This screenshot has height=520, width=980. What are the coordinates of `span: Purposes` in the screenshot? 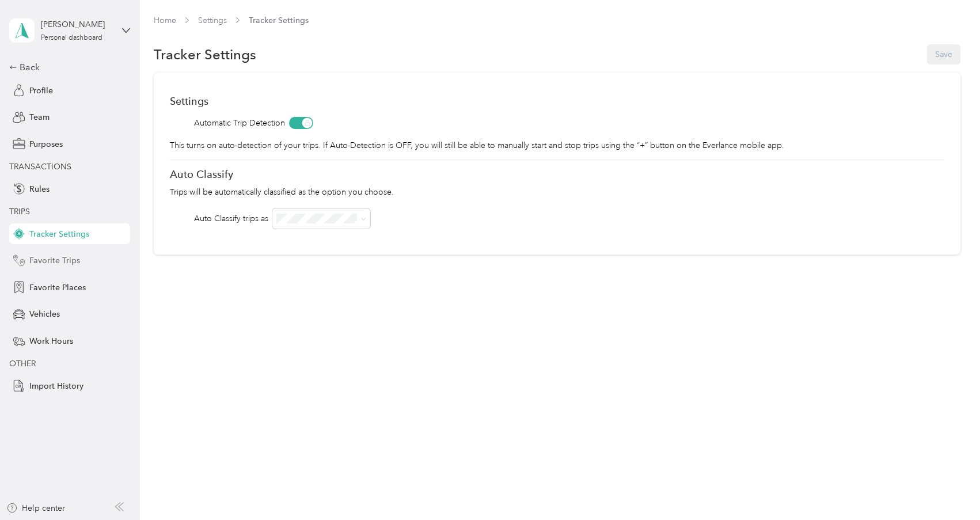 It's located at (46, 144).